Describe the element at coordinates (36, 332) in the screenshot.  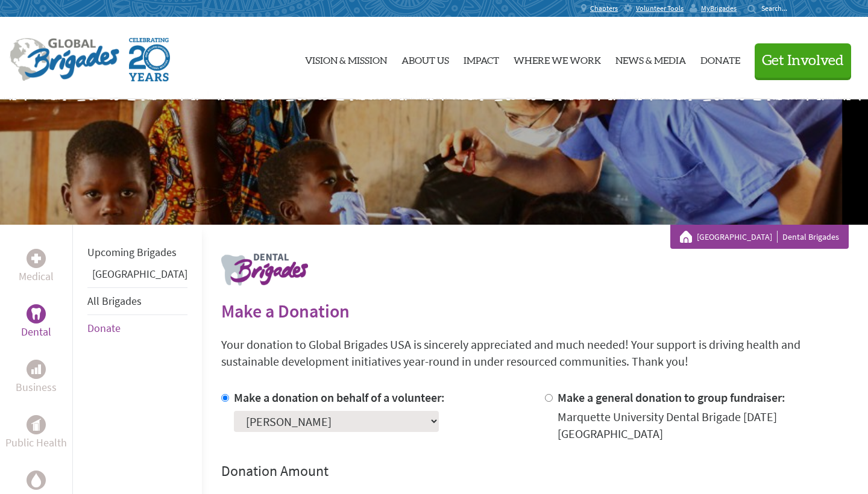
I see `p: Dental` at that location.